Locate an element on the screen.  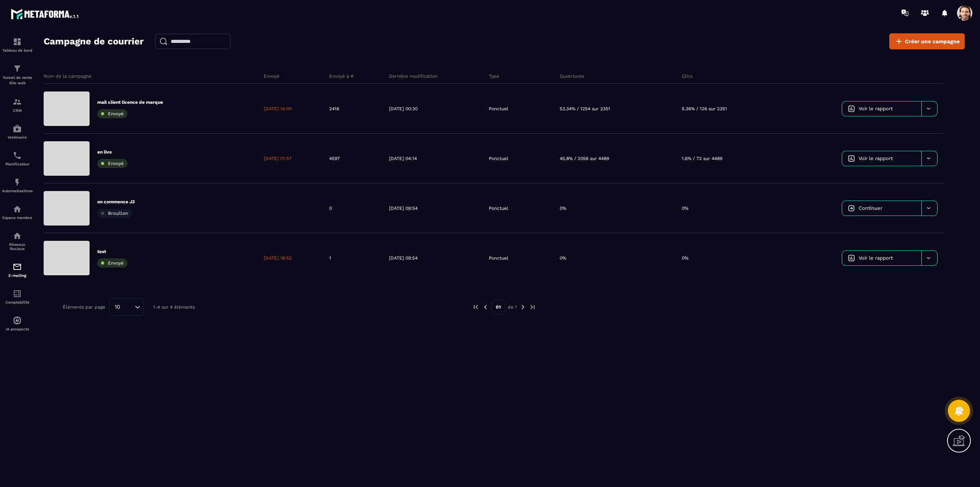
a: emailemailE-mailing is located at coordinates (17, 270).